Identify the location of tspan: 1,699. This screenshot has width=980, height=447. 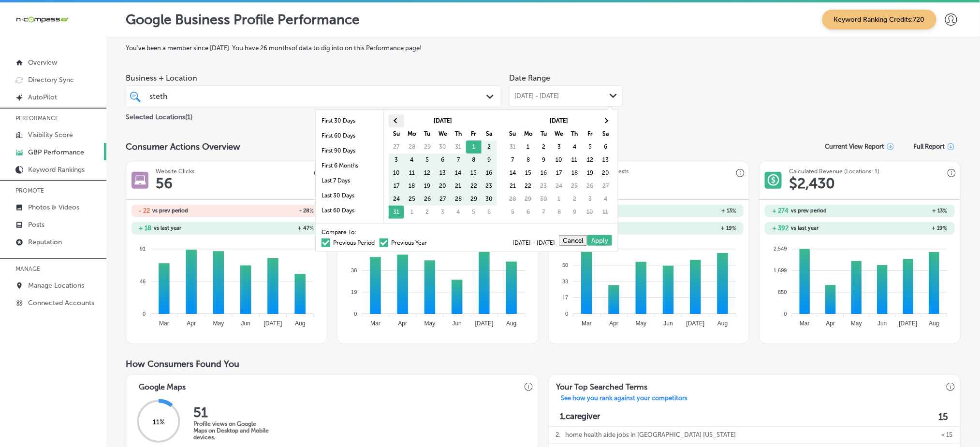
(781, 271).